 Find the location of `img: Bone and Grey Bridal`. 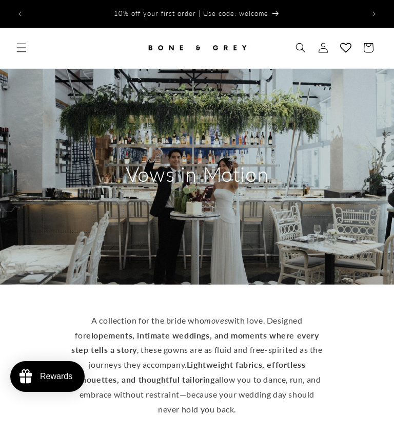

img: Bone and Grey Bridal is located at coordinates (197, 48).